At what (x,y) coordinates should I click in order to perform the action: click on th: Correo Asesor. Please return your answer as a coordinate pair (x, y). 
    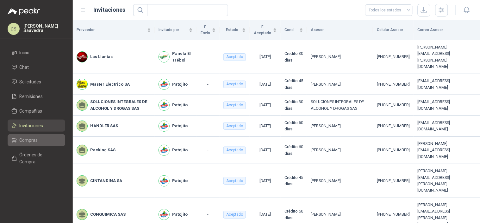
    Looking at the image, I should click on (447, 30).